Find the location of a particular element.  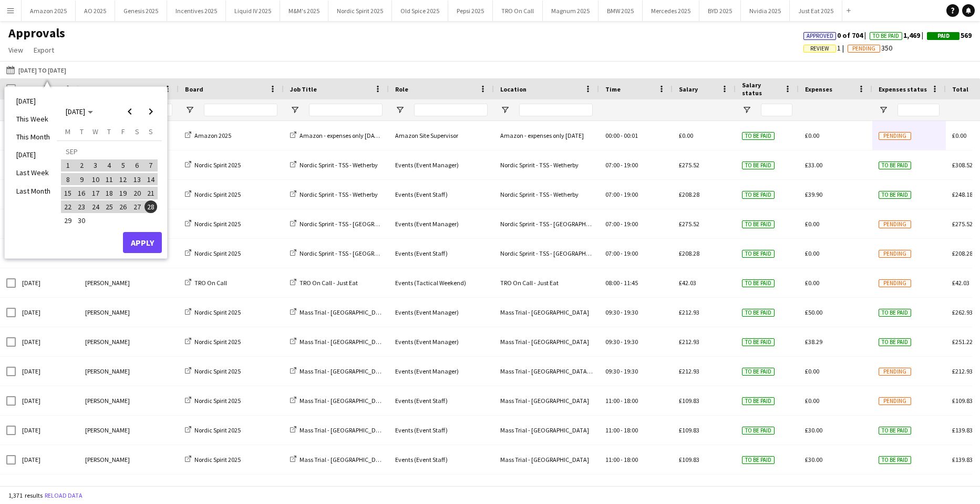

span: £275.52 is located at coordinates (689, 165).